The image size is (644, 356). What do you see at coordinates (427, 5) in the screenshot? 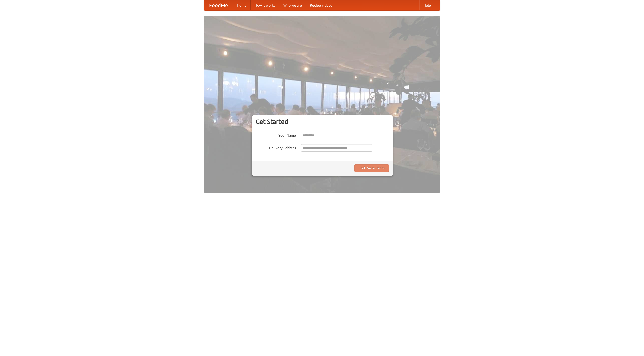
I see `a: Help` at bounding box center [427, 5].